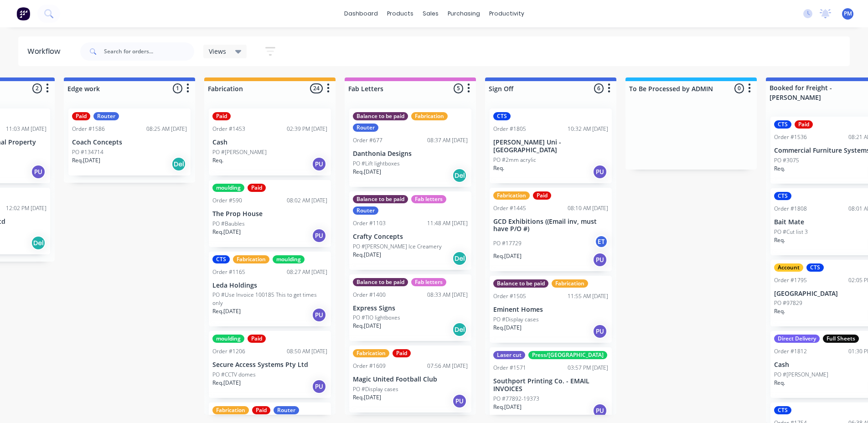 Image resolution: width=868 pixels, height=423 pixels. I want to click on p: PO #TIO lightboxes, so click(376, 318).